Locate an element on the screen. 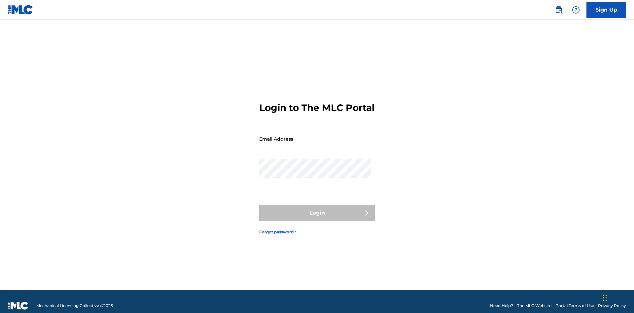  img: search is located at coordinates (559, 10).